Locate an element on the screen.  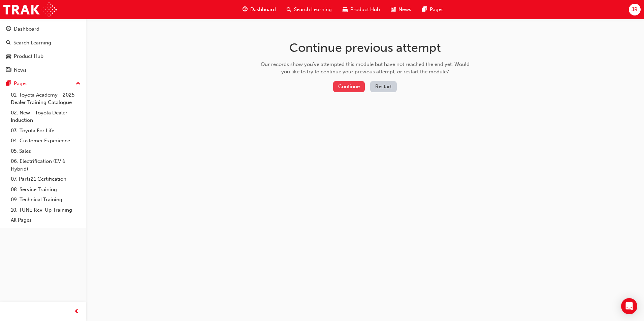
a: 09. Technical Training is located at coordinates (46, 199).